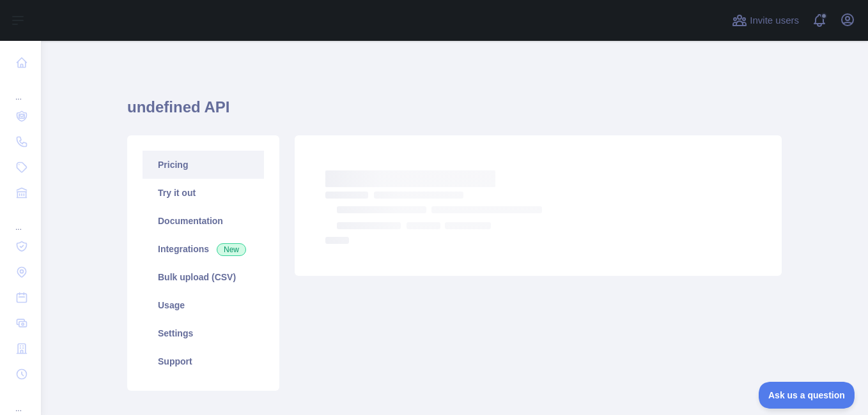 The height and width of the screenshot is (415, 868). I want to click on button: Invite users, so click(765, 20).